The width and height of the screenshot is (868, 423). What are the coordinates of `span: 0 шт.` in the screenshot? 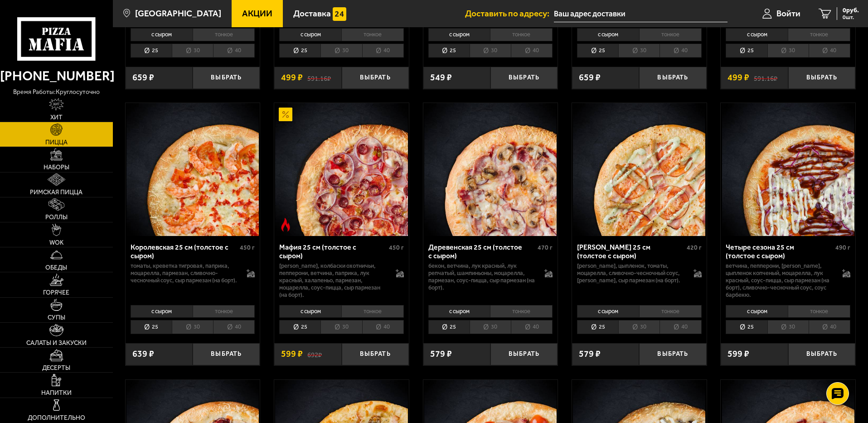 It's located at (851, 17).